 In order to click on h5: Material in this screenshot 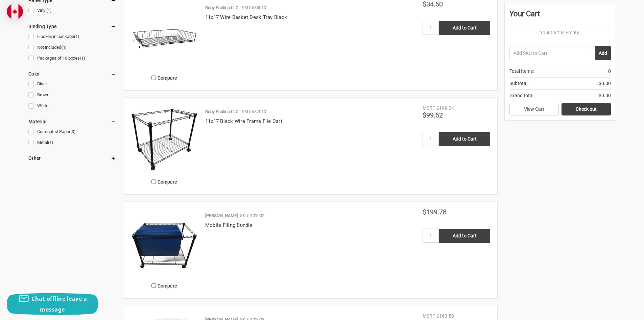, I will do `click(72, 121)`.